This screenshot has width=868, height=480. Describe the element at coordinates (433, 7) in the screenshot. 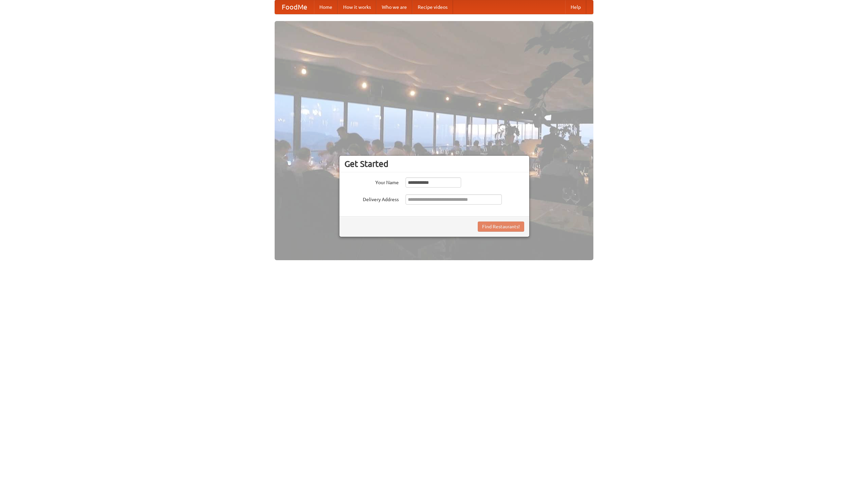

I see `a: Recipe videos` at that location.